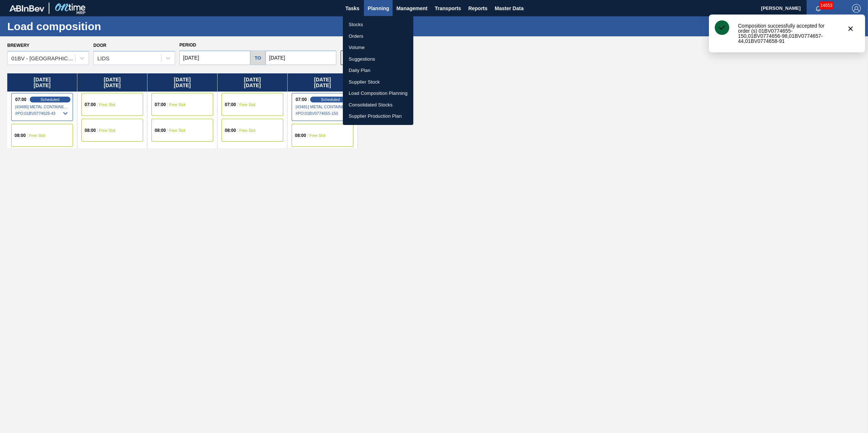 The height and width of the screenshot is (433, 868). Describe the element at coordinates (378, 82) in the screenshot. I see `a: Supplier Stock` at that location.